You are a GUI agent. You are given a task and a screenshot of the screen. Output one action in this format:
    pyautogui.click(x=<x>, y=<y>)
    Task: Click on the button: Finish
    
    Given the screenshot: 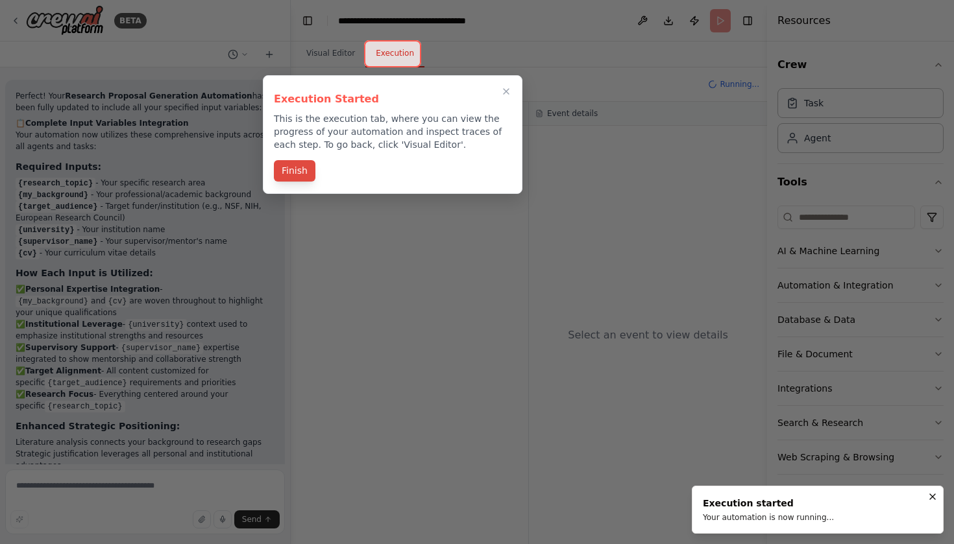 What is the action you would take?
    pyautogui.click(x=295, y=171)
    